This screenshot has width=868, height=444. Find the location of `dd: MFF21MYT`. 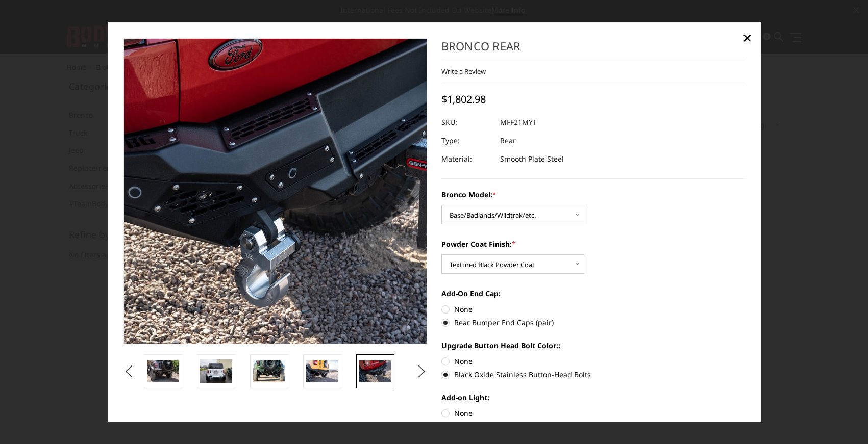

dd: MFF21MYT is located at coordinates (519, 123).